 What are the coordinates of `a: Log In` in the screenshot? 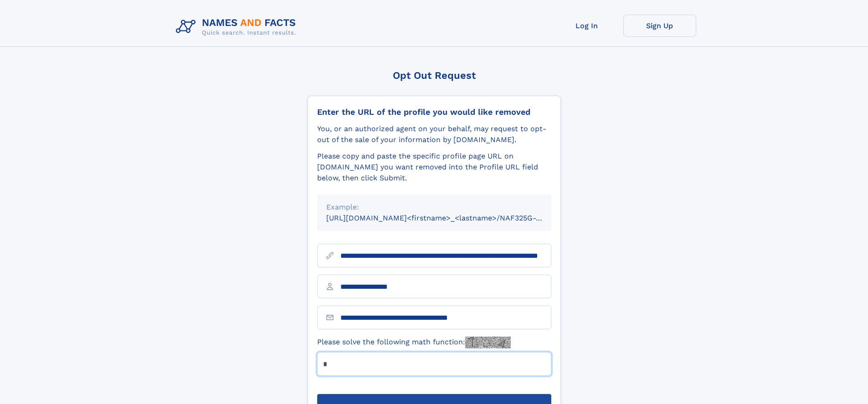 It's located at (587, 26).